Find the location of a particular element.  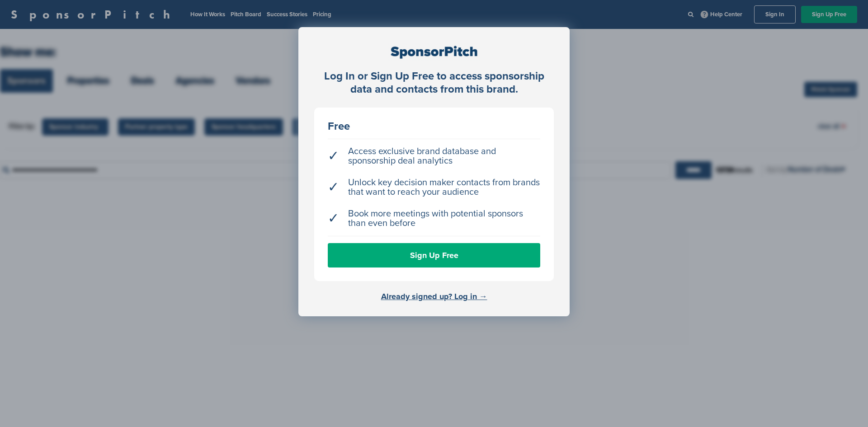

div: Free is located at coordinates (434, 126).